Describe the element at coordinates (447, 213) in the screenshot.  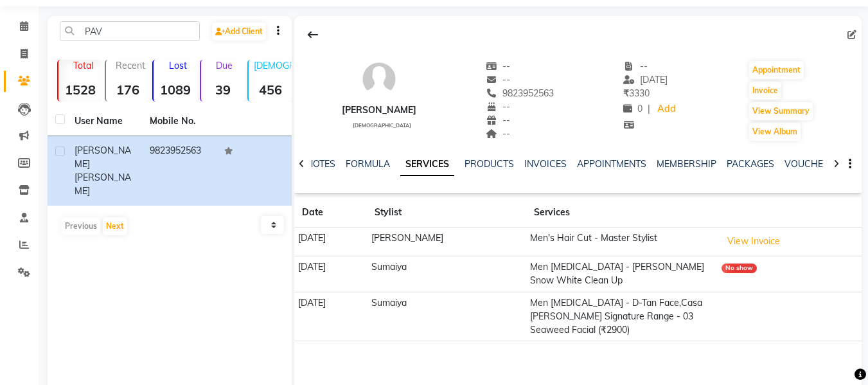
I see `th: Stylist` at that location.